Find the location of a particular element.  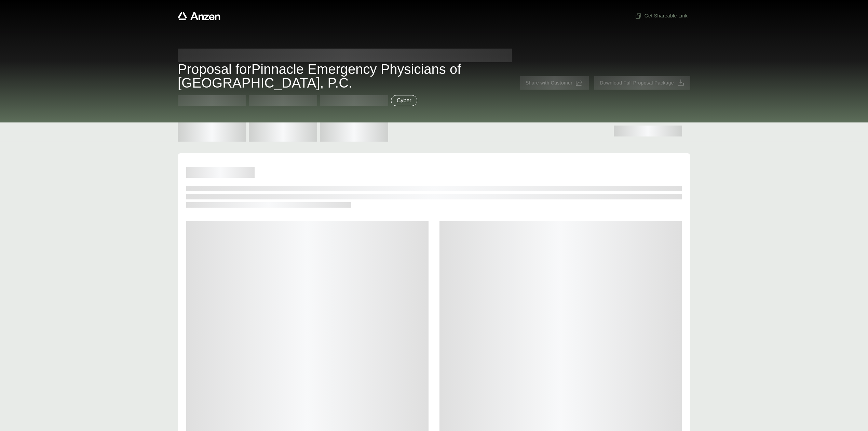

span: Download Full Proposal Package is located at coordinates (637, 83).